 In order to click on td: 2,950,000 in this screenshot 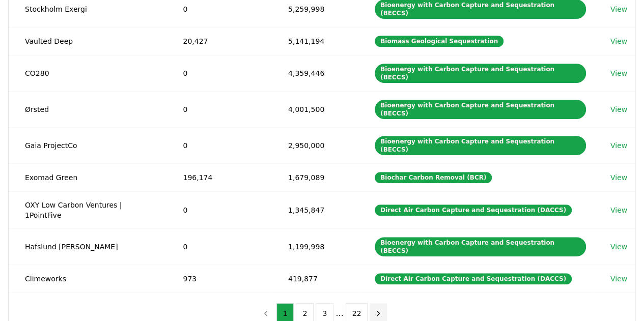, I will do `click(315, 145)`.